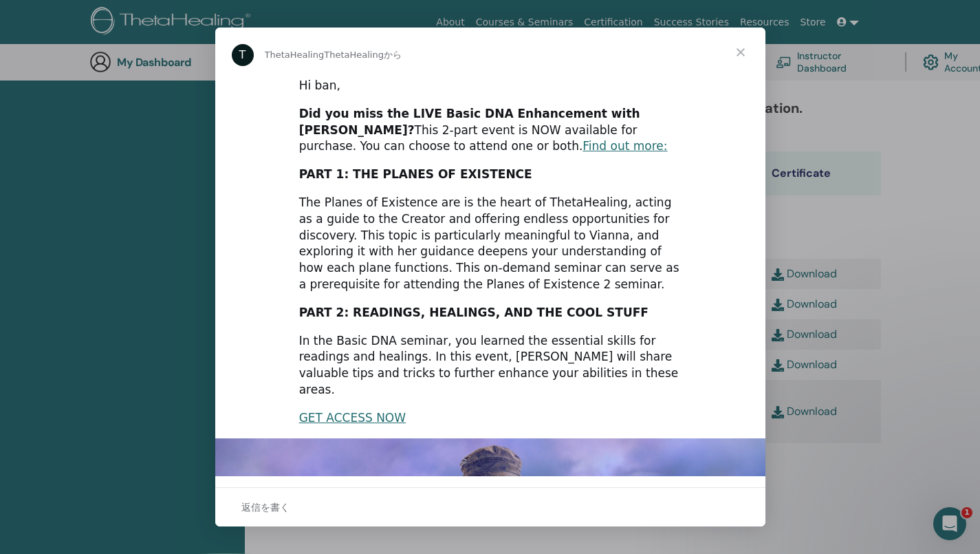 The height and width of the screenshot is (554, 980). Describe the element at coordinates (490, 130) in the screenshot. I see `div: This 2-part event is NOW available for purchase. You can choose to attend one or both.` at that location.